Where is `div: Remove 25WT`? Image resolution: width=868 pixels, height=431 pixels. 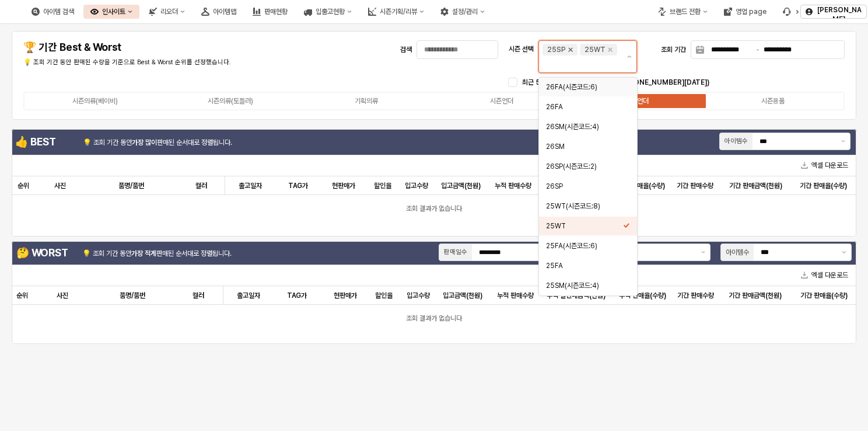 div: Remove 25WT is located at coordinates (610, 50).